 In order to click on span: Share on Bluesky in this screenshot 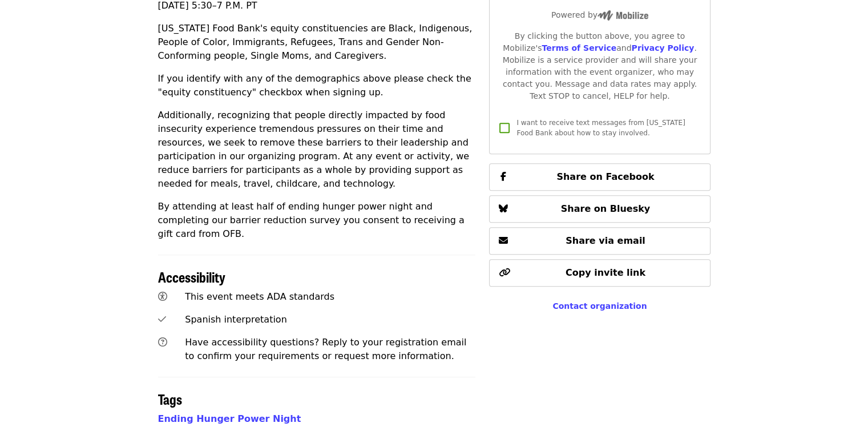, I will do `click(606, 209)`.